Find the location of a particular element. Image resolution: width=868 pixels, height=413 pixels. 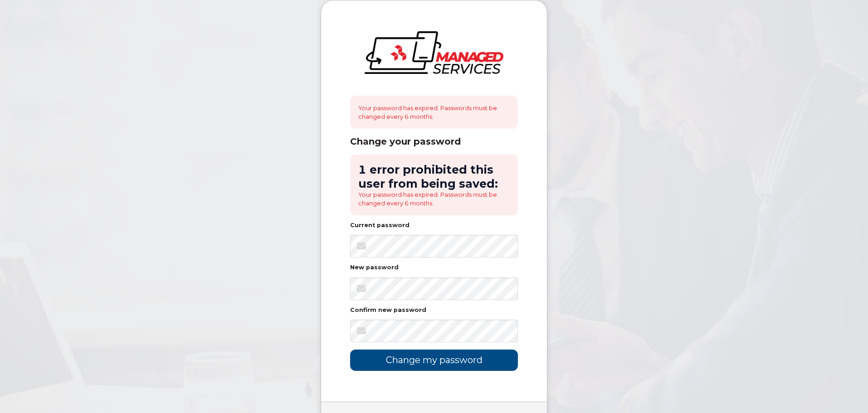

h2: 1 error prohibited this user from being saved: is located at coordinates (434, 177).